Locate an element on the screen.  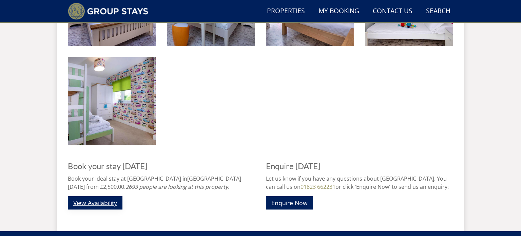
a: Properties is located at coordinates (286, 11).